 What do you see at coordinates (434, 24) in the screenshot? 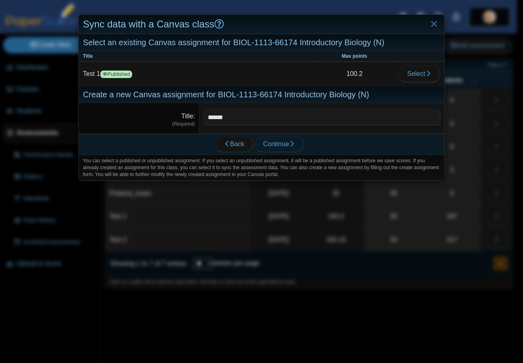
I see `a: Close` at bounding box center [434, 24].